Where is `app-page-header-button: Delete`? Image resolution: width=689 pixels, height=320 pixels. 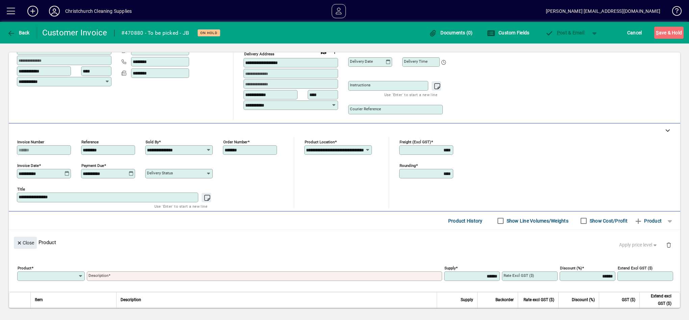 app-page-header-button: Delete is located at coordinates (668, 245).